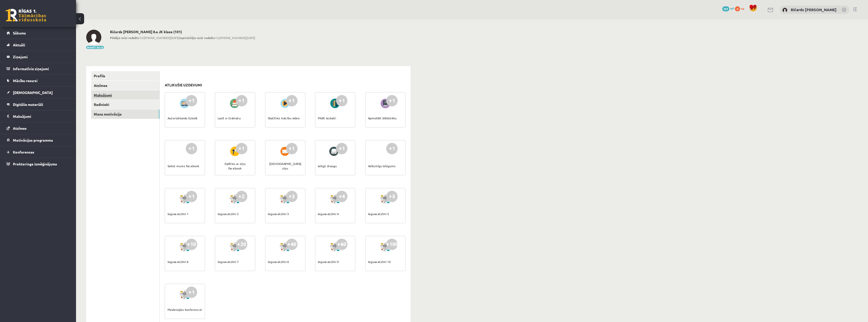 Image resolution: width=868 pixels, height=322 pixels. Describe the element at coordinates (182, 118) in the screenshot. I see `div: Autorizēšanās Eskolā` at that location.